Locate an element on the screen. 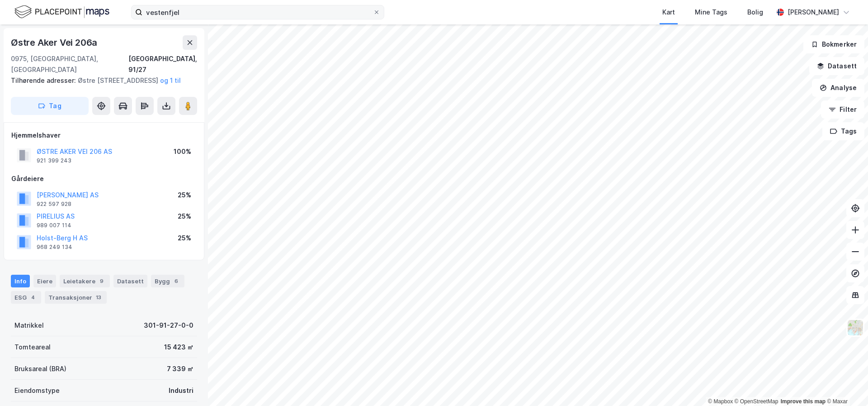 Image resolution: width=868 pixels, height=406 pixels. a: Improve this map is located at coordinates (803, 401).